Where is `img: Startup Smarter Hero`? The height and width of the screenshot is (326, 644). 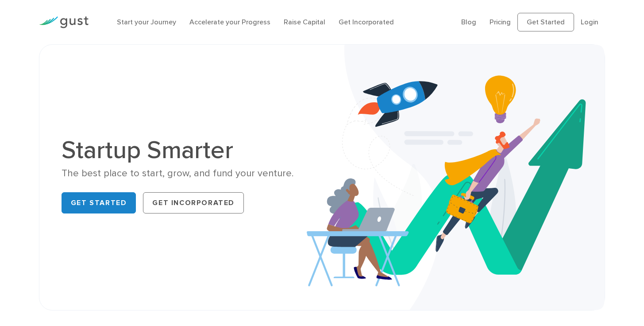
img: Startup Smarter Hero is located at coordinates (456, 177).